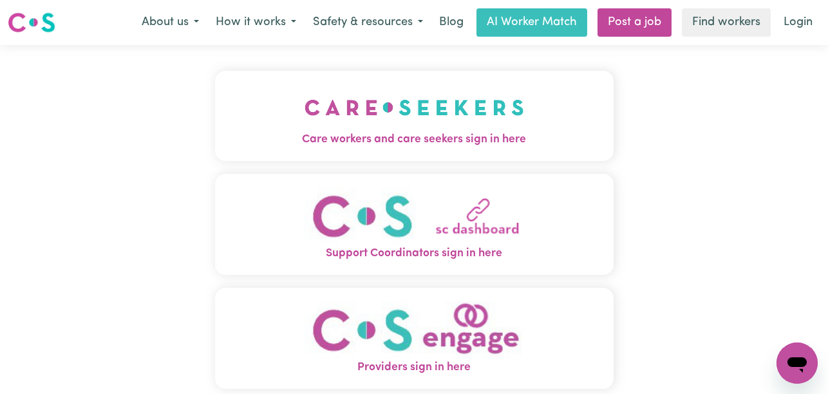 The height and width of the screenshot is (394, 828). Describe the element at coordinates (726, 23) in the screenshot. I see `a: Find workers` at that location.